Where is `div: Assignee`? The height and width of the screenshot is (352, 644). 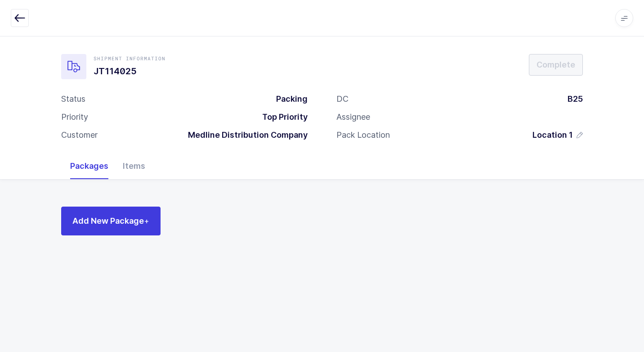 div: Assignee is located at coordinates (353, 117).